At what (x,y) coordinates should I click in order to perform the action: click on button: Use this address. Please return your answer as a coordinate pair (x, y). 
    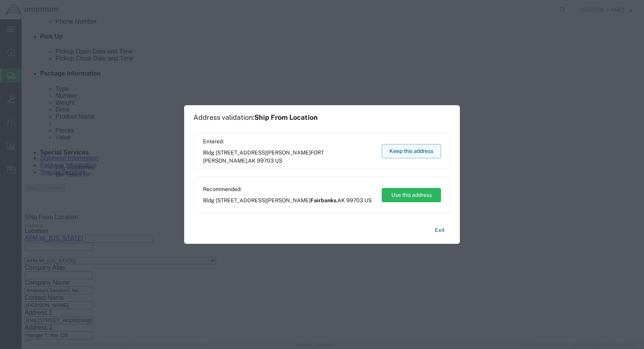
    Looking at the image, I should click on (411, 195).